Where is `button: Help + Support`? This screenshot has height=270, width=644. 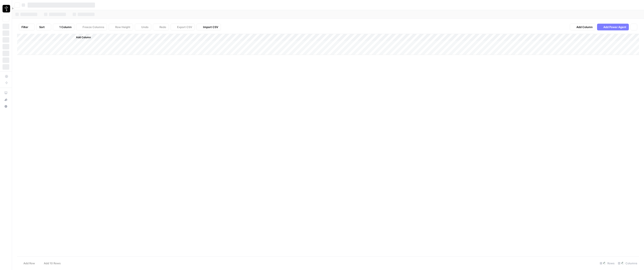
button: Help + Support is located at coordinates (6, 106).